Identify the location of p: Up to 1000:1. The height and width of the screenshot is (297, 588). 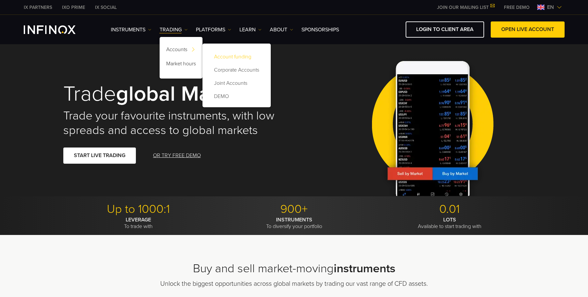
(139, 209).